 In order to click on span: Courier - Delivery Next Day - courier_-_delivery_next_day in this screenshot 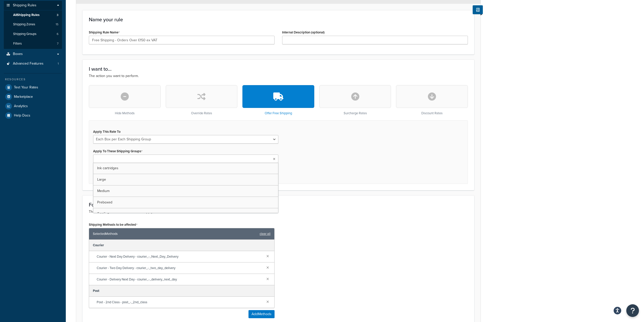, I will do `click(180, 279)`.